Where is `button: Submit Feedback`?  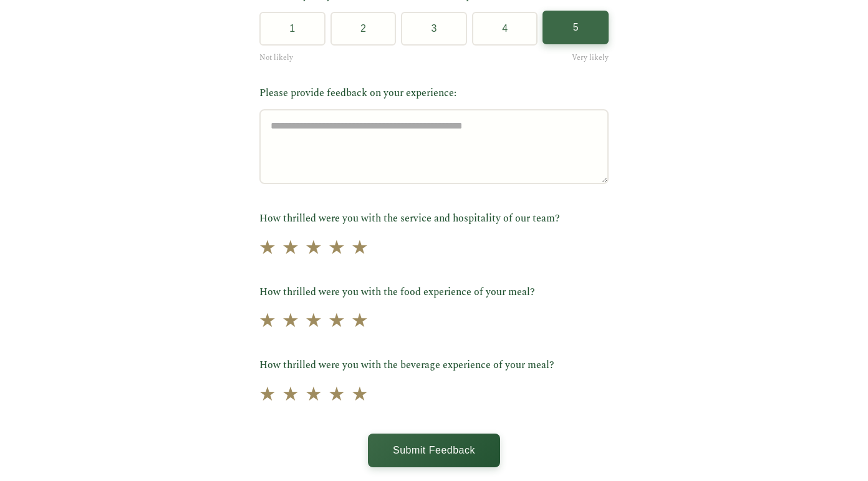
button: Submit Feedback is located at coordinates (434, 450).